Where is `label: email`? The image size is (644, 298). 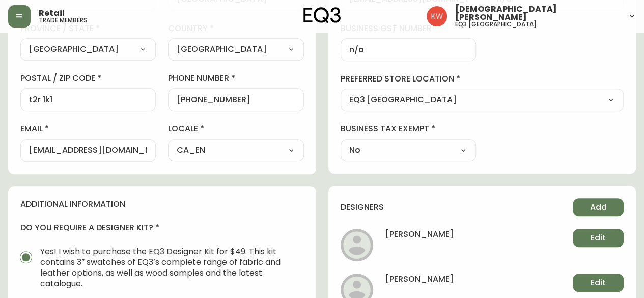 label: email is located at coordinates (88, 129).